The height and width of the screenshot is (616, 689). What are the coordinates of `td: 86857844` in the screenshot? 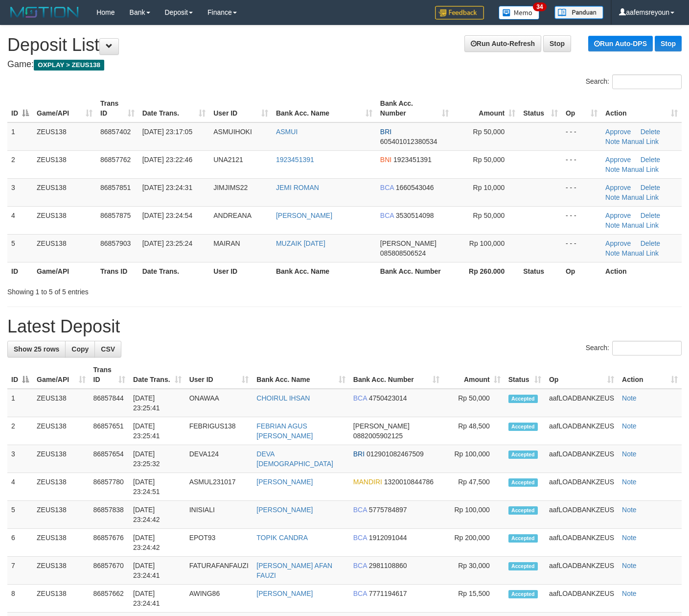 It's located at (110, 403).